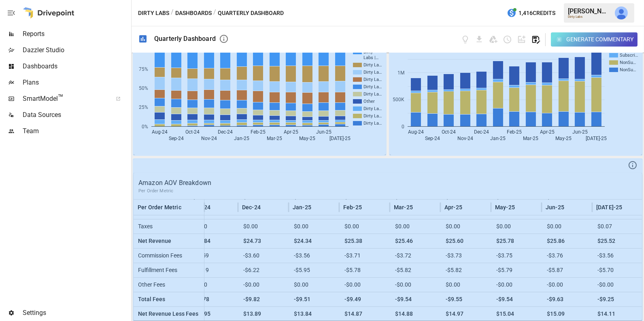 This screenshot has width=644, height=321. What do you see at coordinates (531, 13) in the screenshot?
I see `button: 1,416Credits` at bounding box center [531, 13].